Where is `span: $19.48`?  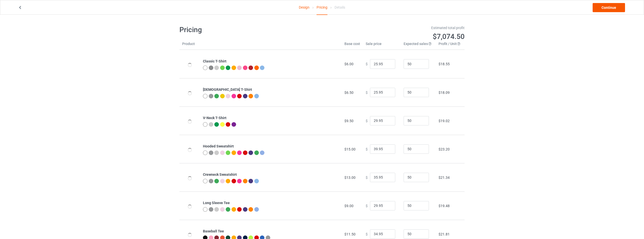
span: $19.48 is located at coordinates (444, 206).